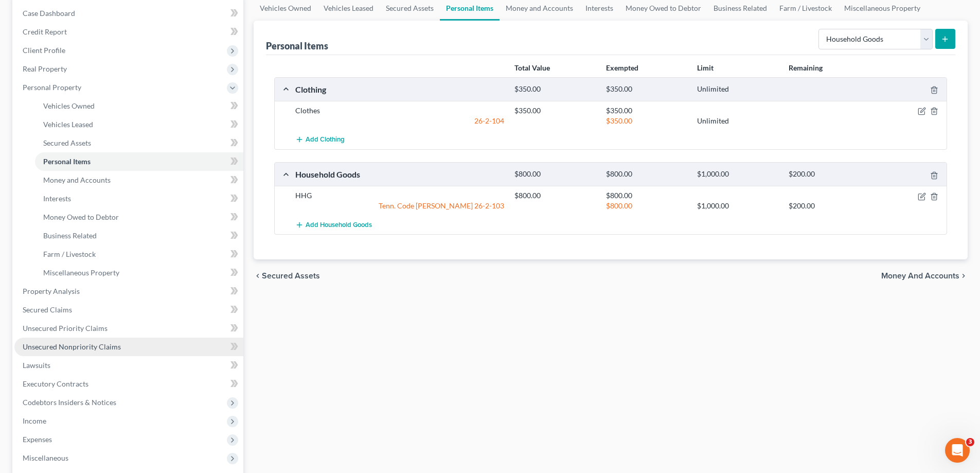  I want to click on a: Vehicles Leased, so click(139, 125).